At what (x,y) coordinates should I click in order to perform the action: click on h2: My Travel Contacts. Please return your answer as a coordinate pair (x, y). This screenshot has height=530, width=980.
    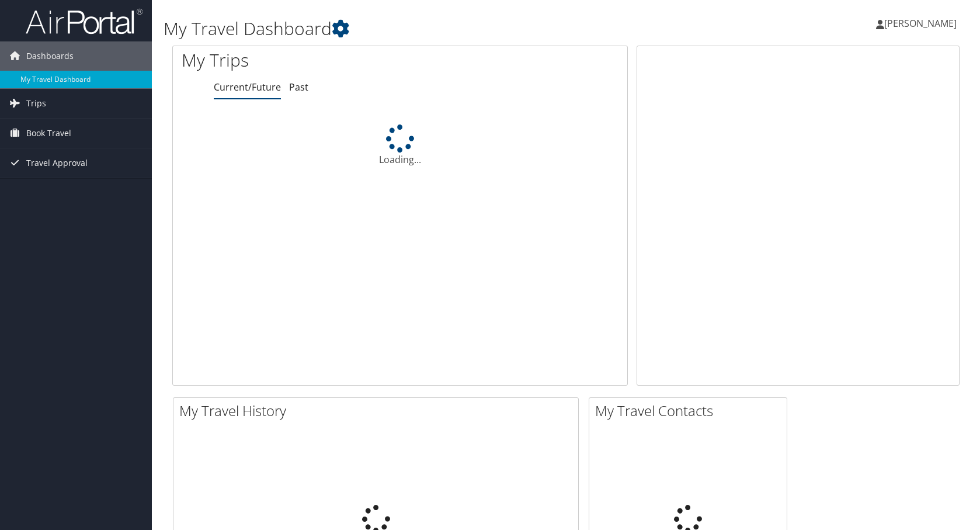
    Looking at the image, I should click on (691, 411).